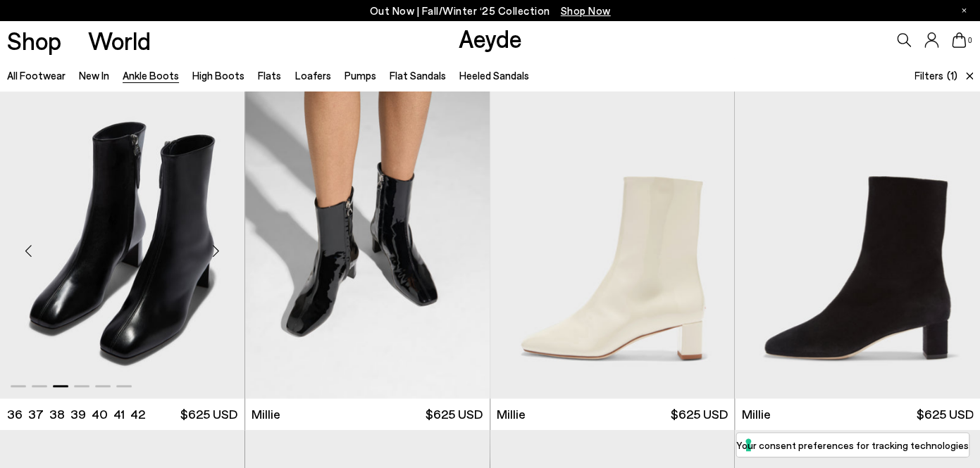 Image resolution: width=980 pixels, height=468 pixels. What do you see at coordinates (119, 41) in the screenshot?
I see `a: World` at bounding box center [119, 41].